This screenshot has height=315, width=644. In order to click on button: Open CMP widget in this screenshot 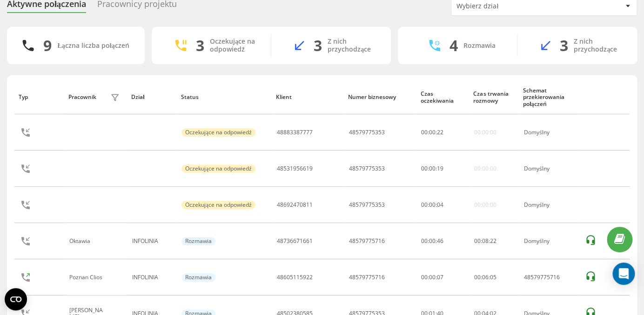, I will do `click(16, 299)`.